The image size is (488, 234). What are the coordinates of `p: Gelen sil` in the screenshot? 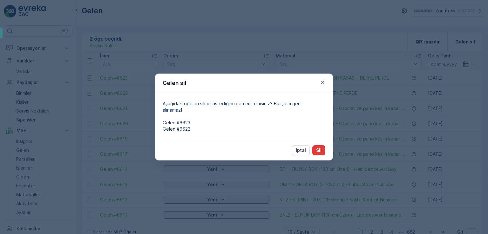 It's located at (174, 83).